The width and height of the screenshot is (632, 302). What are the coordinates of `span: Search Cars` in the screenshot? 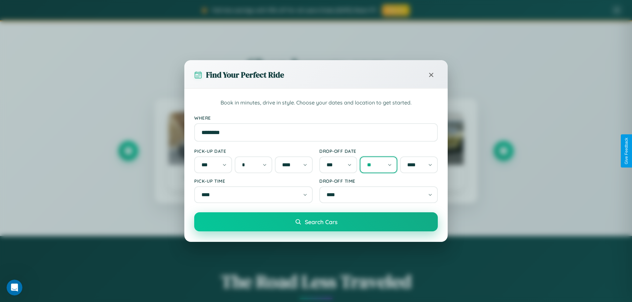 It's located at (321, 222).